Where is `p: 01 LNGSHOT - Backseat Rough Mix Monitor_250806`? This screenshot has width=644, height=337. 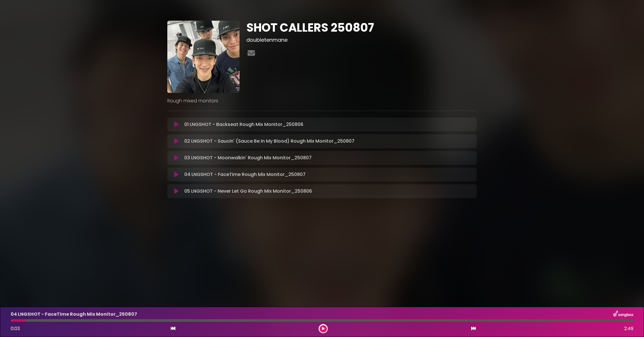 p: 01 LNGSHOT - Backseat Rough Mix Monitor_250806 is located at coordinates (244, 124).